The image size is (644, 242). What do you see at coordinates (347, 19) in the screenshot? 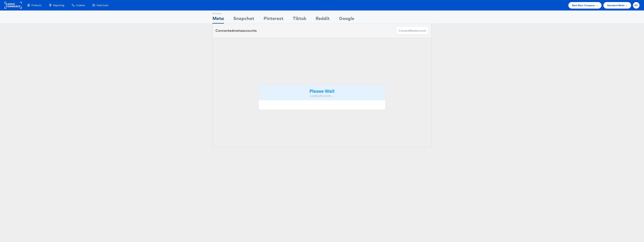
I see `div: Google` at bounding box center [347, 19].